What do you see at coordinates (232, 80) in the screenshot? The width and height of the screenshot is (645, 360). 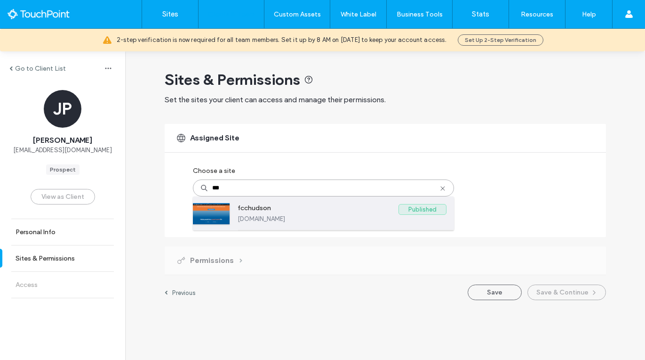 I see `span: Sites & Permissions` at bounding box center [232, 80].